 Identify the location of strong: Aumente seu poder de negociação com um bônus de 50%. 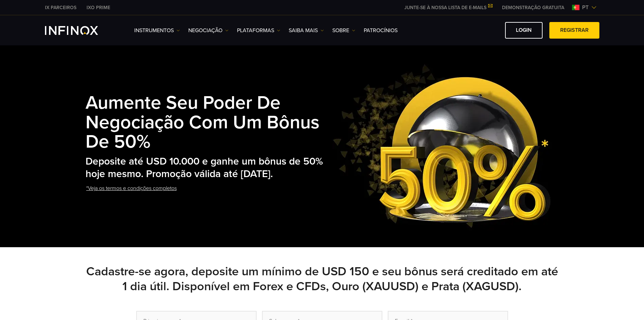
(203, 122).